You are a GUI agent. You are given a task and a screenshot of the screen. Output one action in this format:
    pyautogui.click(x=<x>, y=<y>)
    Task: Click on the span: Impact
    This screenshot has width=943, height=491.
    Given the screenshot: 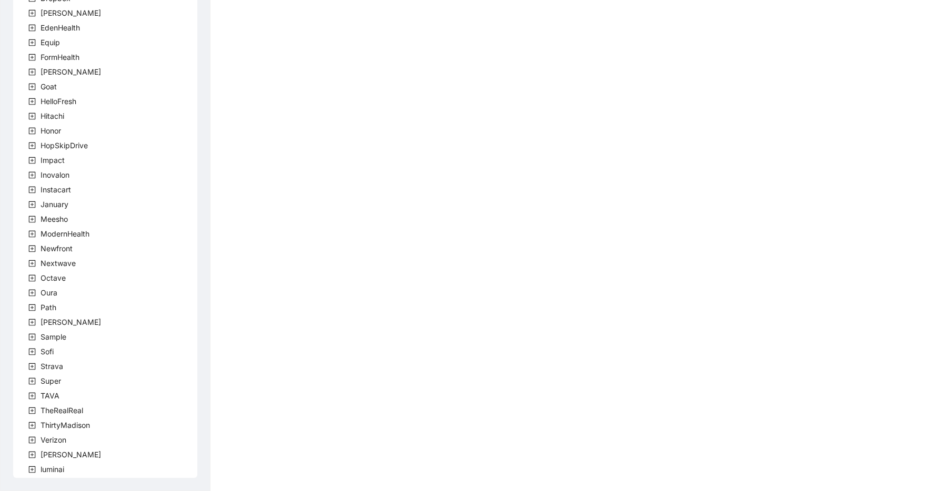 What is the action you would take?
    pyautogui.click(x=53, y=160)
    